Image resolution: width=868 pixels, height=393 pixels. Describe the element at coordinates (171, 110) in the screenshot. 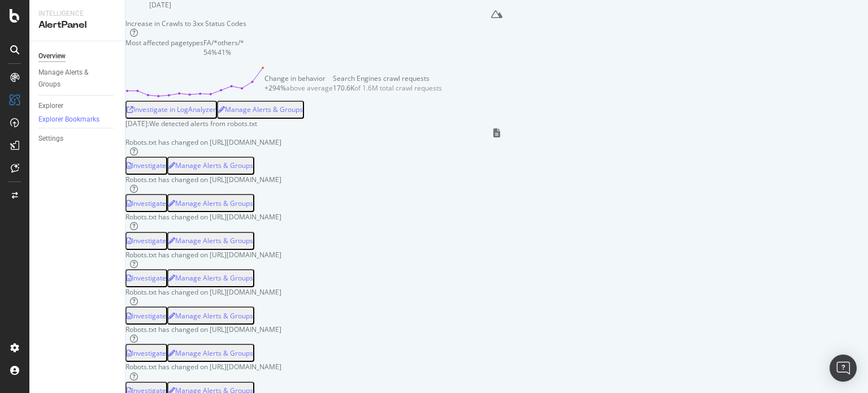

I see `button: Investigate in LogAnalyzer` at that location.